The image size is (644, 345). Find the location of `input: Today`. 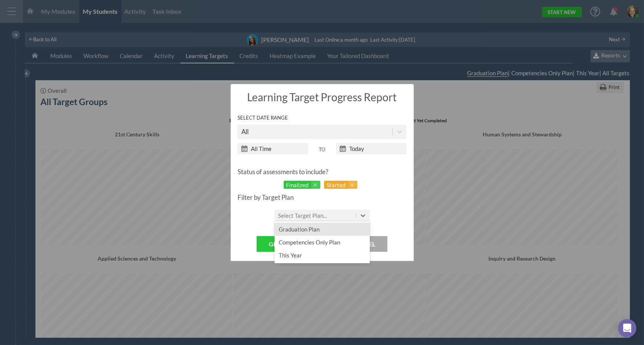

input: Today is located at coordinates (380, 148).